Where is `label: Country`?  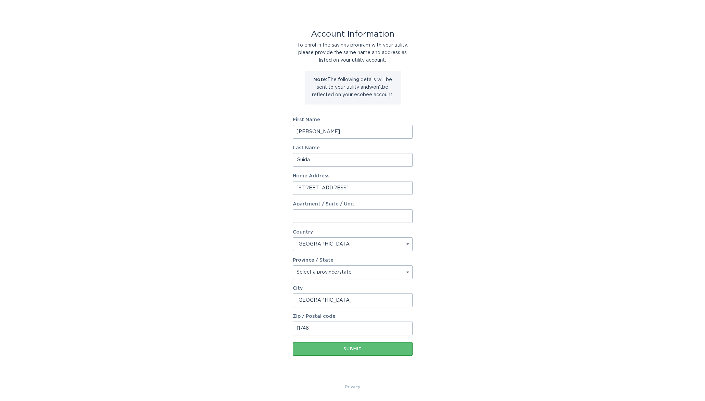
label: Country is located at coordinates (303, 232).